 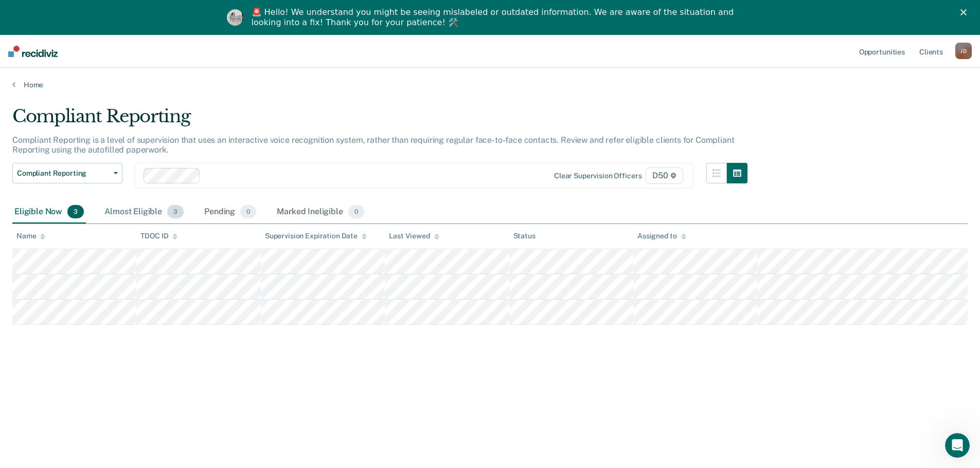 What do you see at coordinates (159, 236) in the screenshot?
I see `div: TDOC ID` at bounding box center [159, 236].